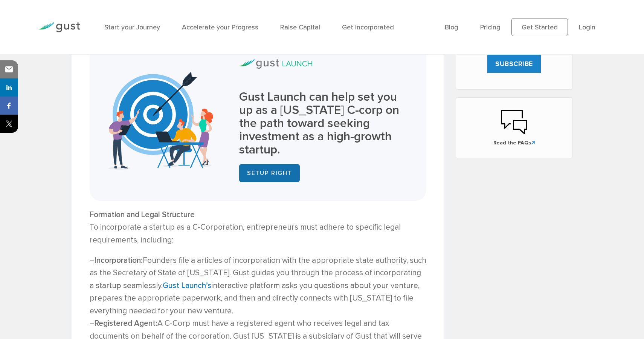  What do you see at coordinates (269, 173) in the screenshot?
I see `a: SETUP RIGHT` at bounding box center [269, 173].